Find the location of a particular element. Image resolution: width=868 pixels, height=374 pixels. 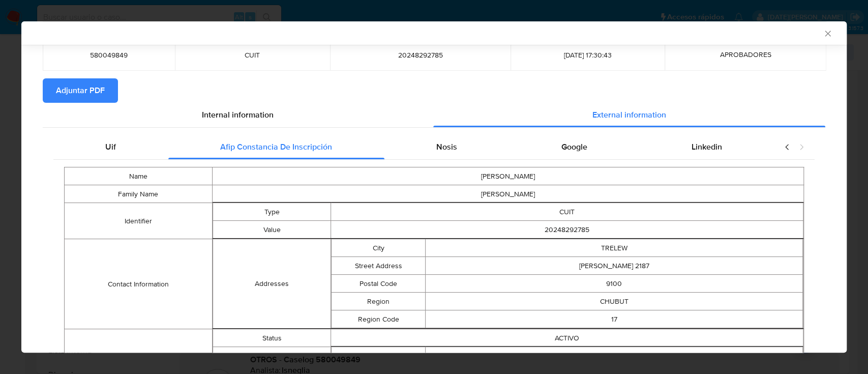

td: Contact Information is located at coordinates (138, 284).